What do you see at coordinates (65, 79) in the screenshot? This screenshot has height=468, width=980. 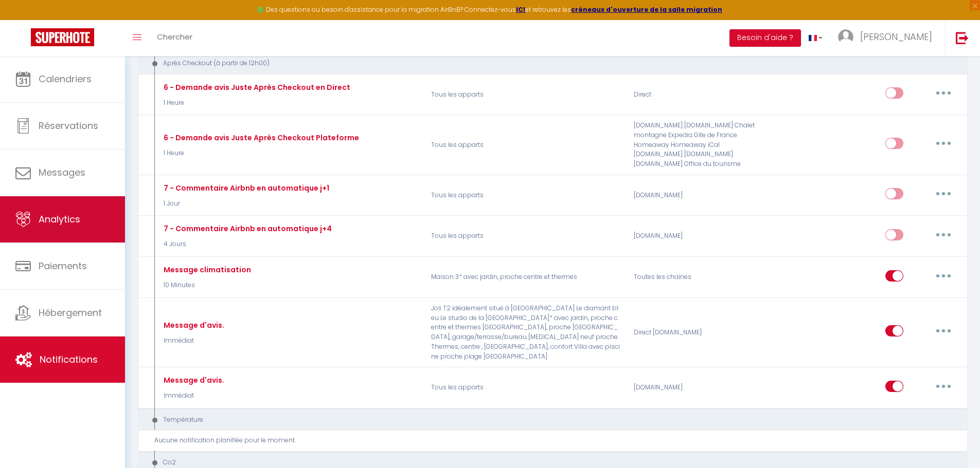 I see `span: Calendriers` at bounding box center [65, 79].